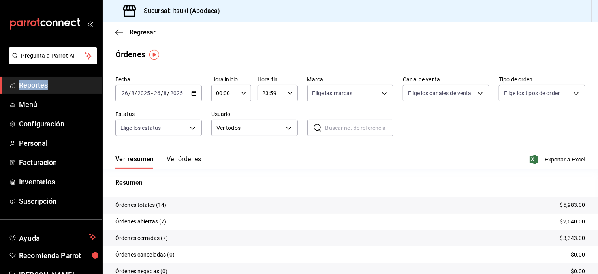  Describe the element at coordinates (533, 93) in the screenshot. I see `span: Elige los tipos de orden` at that location.